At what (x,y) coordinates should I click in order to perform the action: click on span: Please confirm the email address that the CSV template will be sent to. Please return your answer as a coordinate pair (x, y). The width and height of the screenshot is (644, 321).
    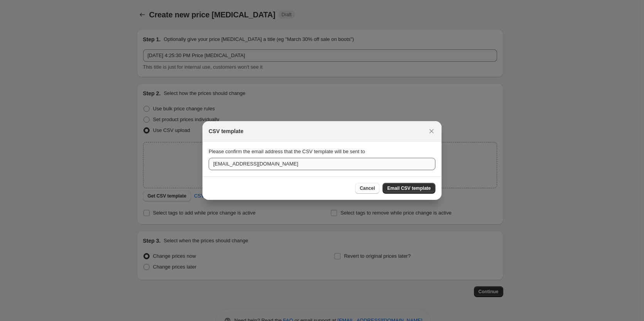
    Looking at the image, I should click on (287, 151).